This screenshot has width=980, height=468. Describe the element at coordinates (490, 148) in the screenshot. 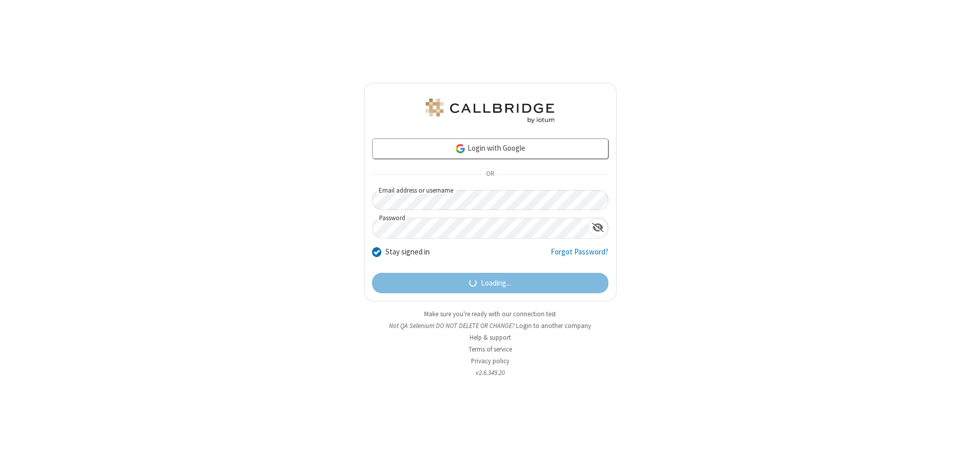

I see `a: Login with Google` at that location.